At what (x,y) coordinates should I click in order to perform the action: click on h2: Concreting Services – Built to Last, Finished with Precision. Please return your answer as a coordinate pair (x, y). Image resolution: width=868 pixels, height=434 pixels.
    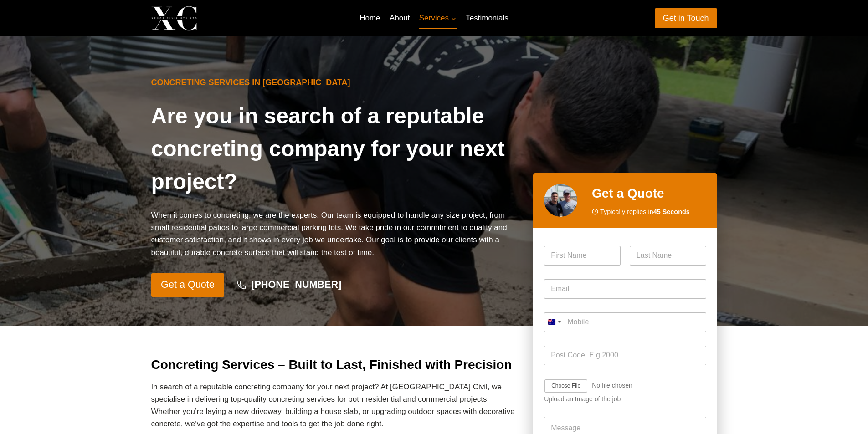
    Looking at the image, I should click on (335, 365).